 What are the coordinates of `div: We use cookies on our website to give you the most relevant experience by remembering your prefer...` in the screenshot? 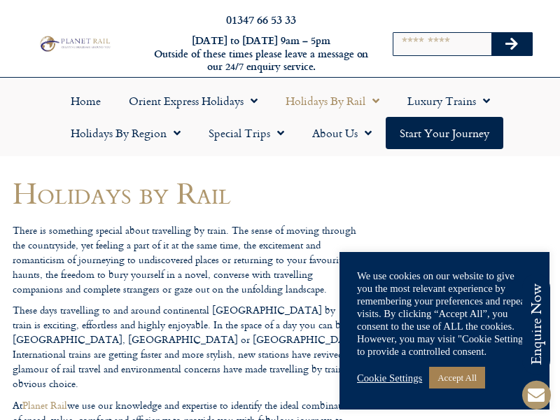 It's located at (444, 313).